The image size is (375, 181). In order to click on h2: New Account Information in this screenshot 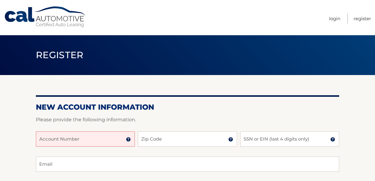, I will do `click(188, 107)`.